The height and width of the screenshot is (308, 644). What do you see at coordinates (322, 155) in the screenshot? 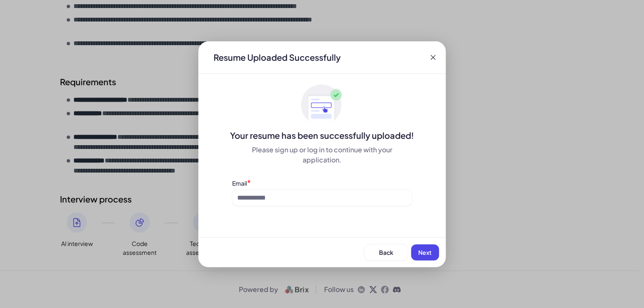
I see `div: Please sign up or log in to continue with your application.` at bounding box center [322, 155].